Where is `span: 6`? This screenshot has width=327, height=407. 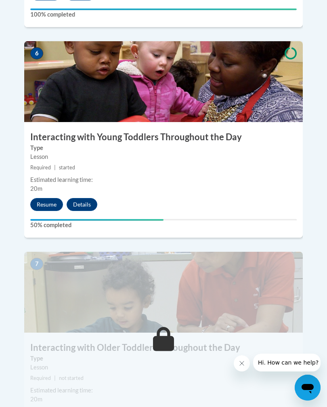 span: 6 is located at coordinates (37, 53).